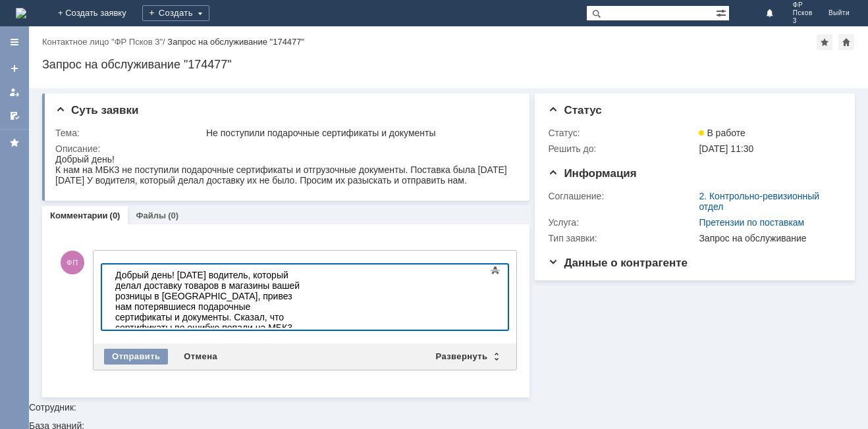 The height and width of the screenshot is (429, 868). I want to click on div: Не поступили подарочные сертификаты и документы, so click(359, 133).